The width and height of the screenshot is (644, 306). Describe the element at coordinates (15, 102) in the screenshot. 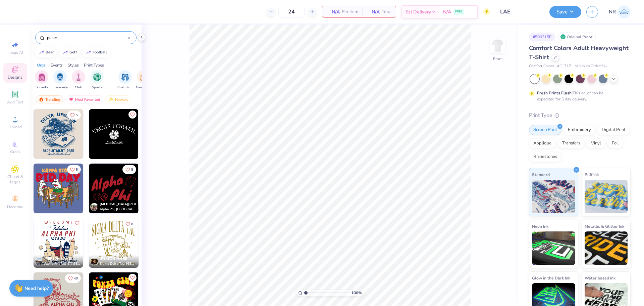

I see `span: Add Text` at that location.